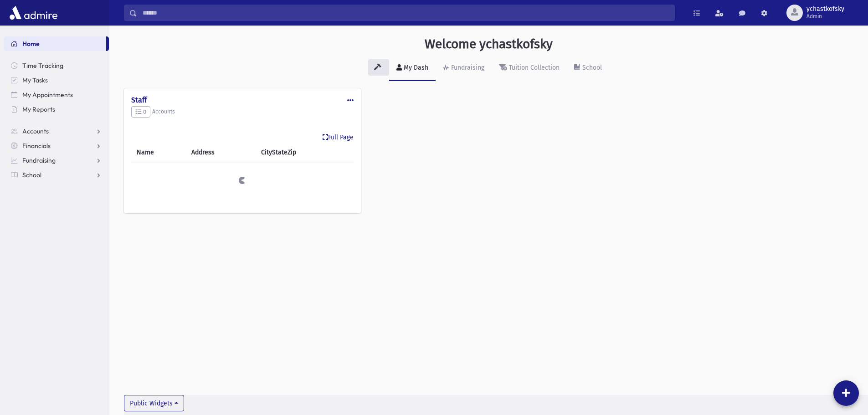  Describe the element at coordinates (35, 80) in the screenshot. I see `span: My Tasks` at that location.